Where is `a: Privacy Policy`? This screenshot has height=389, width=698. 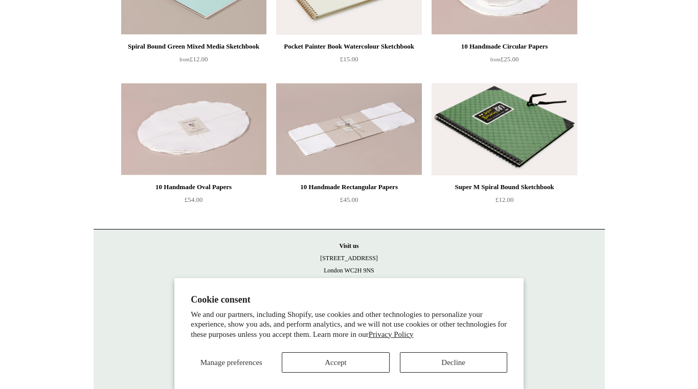
a: Privacy Policy is located at coordinates (391, 334).